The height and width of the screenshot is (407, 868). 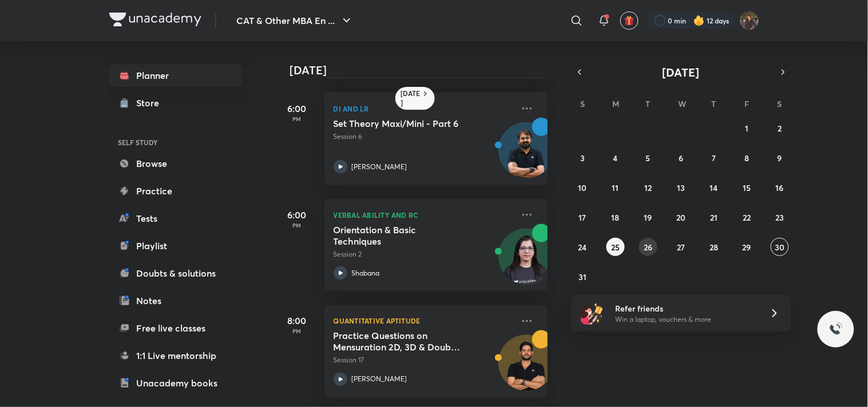 I want to click on button: August 23, 2025, so click(x=780, y=217).